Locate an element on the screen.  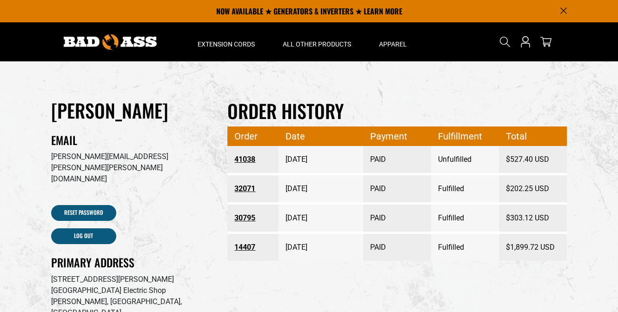
img: Bad Ass Extension Cords is located at coordinates (110, 42).